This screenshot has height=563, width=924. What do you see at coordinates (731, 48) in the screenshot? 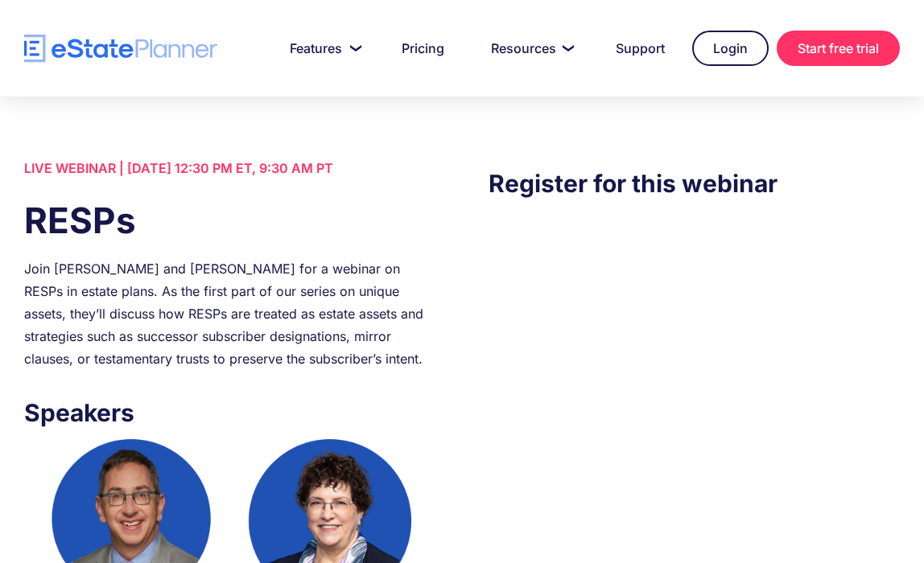
I see `a: Login` at bounding box center [731, 48].